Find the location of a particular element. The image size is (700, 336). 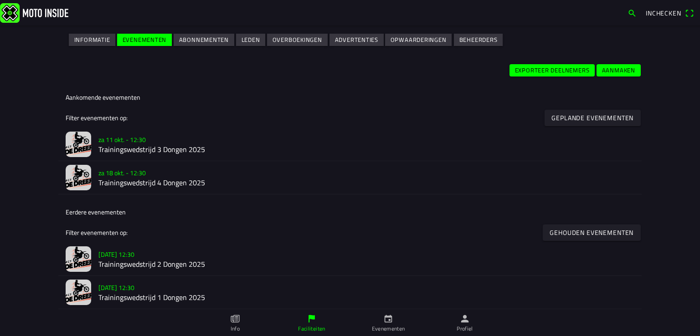

ion-button: Overboekingen is located at coordinates (297, 40).